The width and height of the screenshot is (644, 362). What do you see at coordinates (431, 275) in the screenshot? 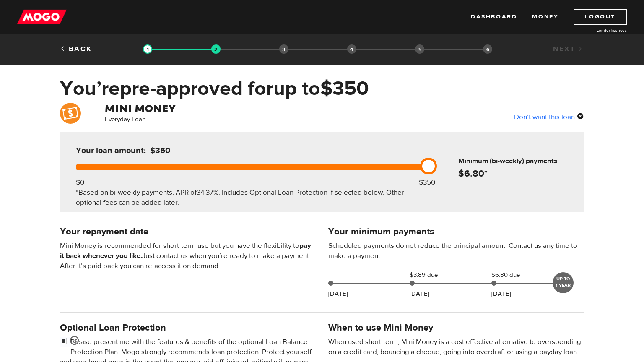
I see `span: $3.89 due` at bounding box center [431, 275].